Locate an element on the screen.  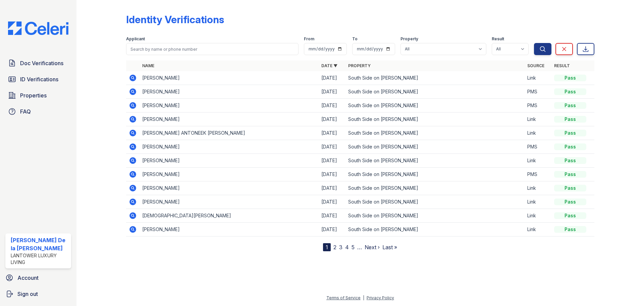
label: Property is located at coordinates (409, 39).